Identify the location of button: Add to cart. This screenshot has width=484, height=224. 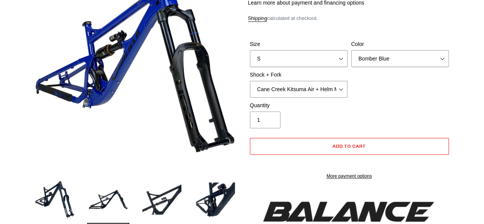
(349, 146).